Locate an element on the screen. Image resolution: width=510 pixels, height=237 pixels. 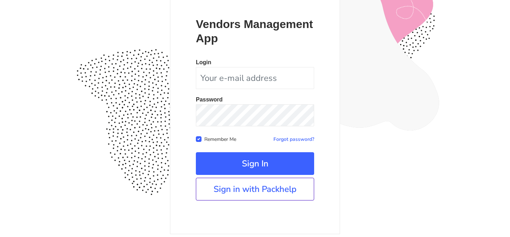
input: Your e-mail address is located at coordinates (255, 78).